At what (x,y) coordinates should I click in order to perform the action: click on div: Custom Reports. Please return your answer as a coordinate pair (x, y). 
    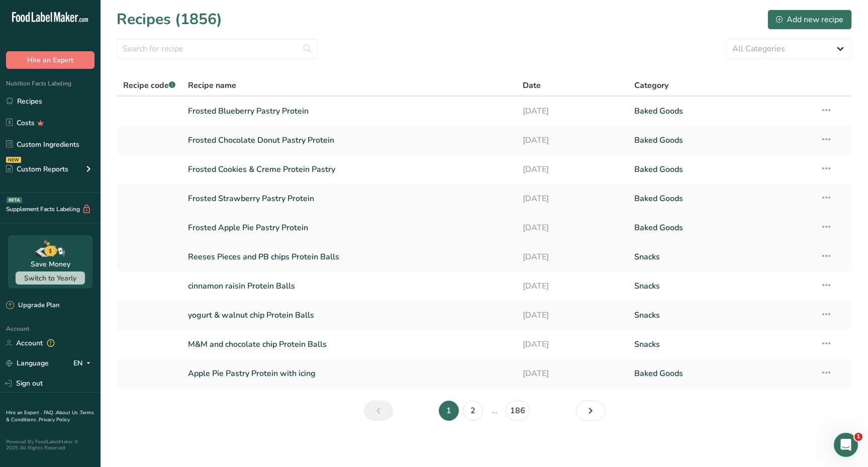
    Looking at the image, I should click on (37, 169).